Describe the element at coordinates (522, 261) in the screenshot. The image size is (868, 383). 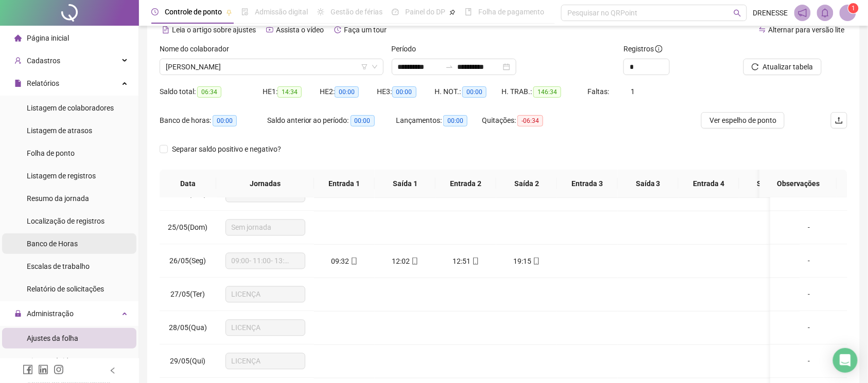
I see `span: 19:15` at that location.